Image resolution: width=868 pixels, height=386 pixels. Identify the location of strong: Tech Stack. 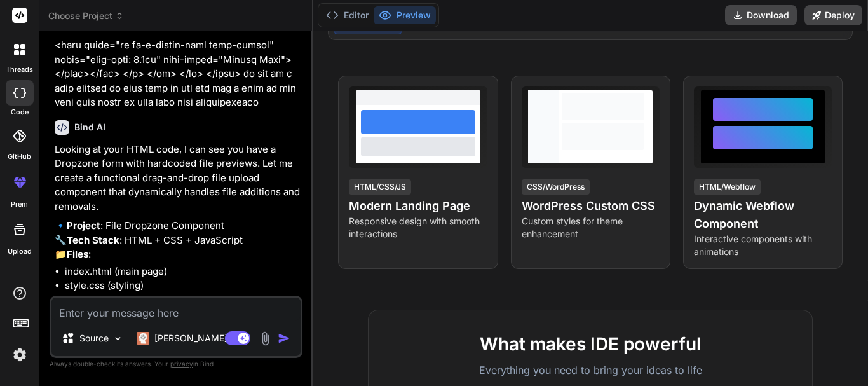
(93, 240).